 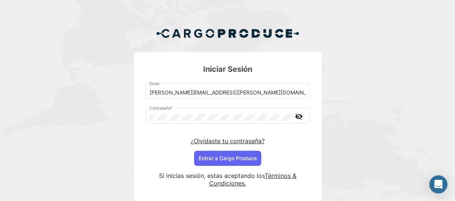 What do you see at coordinates (228, 93) in the screenshot?
I see `input: Email` at bounding box center [228, 93].